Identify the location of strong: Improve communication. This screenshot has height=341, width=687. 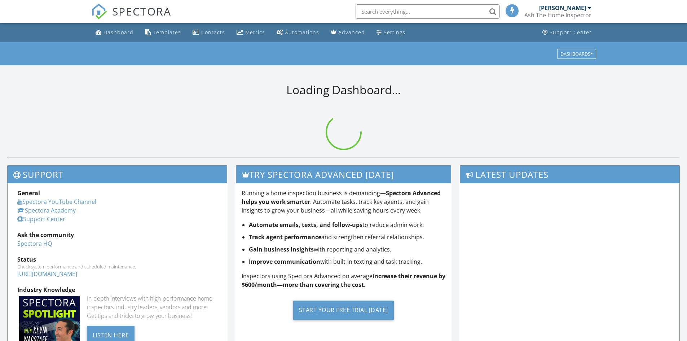
(285, 261).